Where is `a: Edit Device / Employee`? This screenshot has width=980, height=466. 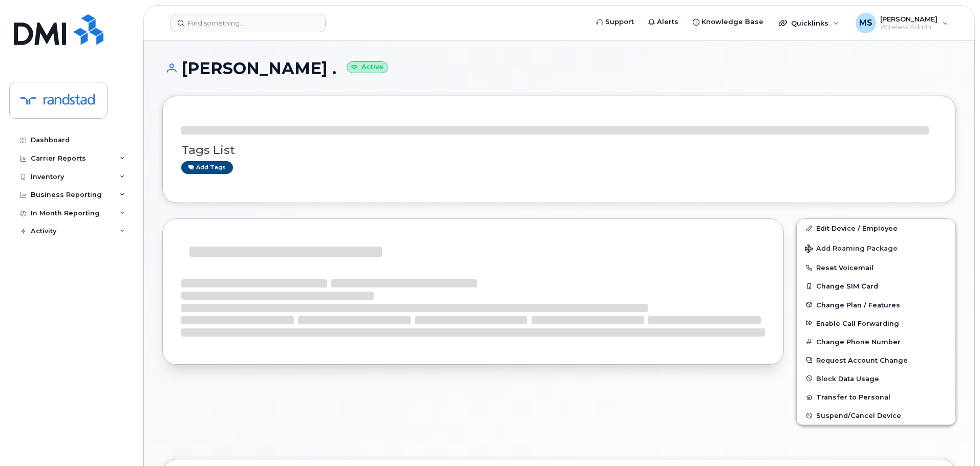
a: Edit Device / Employee is located at coordinates (876, 228).